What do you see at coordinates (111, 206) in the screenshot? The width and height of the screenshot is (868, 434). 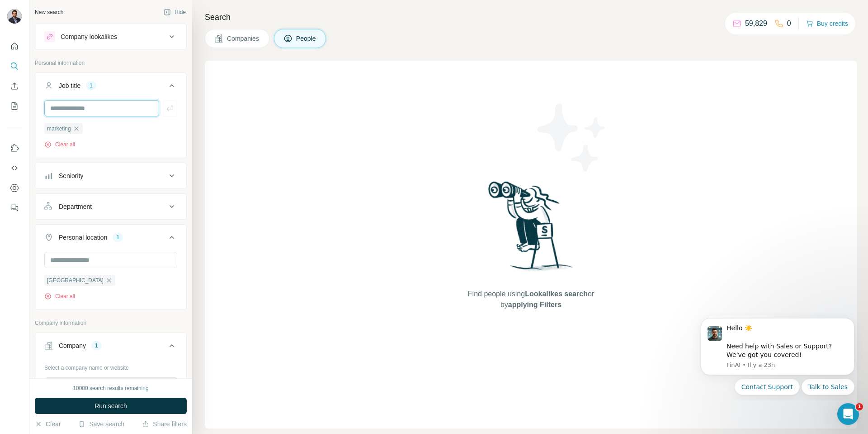 I see `button: Department` at bounding box center [111, 206].